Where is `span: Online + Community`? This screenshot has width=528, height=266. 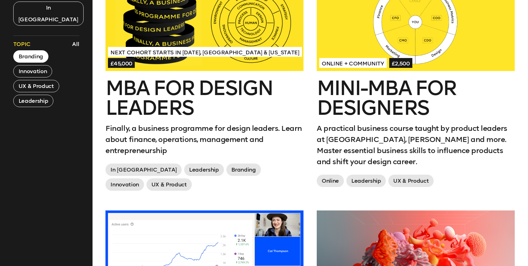 span: Online + Community is located at coordinates (353, 63).